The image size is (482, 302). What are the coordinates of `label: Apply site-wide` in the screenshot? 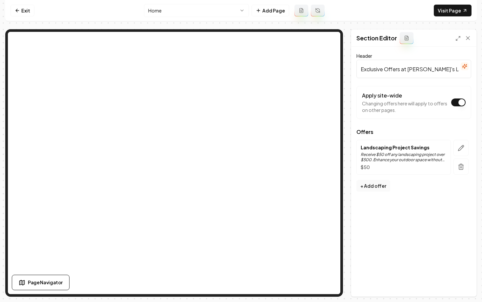 It's located at (382, 95).